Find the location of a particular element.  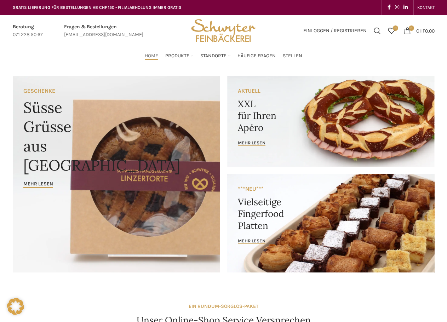

strong: EIN RUNDUM-SORGLOS-PAKET is located at coordinates (223, 306).